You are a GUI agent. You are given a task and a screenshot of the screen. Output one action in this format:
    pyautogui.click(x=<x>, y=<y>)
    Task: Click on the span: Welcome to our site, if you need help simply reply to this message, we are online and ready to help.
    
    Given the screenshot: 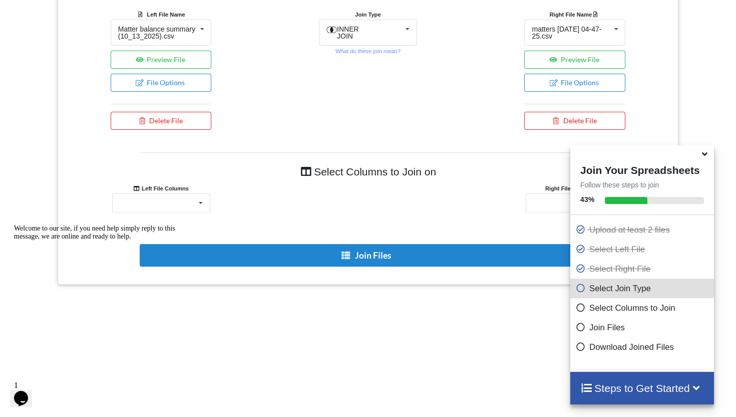 What is the action you would take?
    pyautogui.click(x=85, y=12)
    